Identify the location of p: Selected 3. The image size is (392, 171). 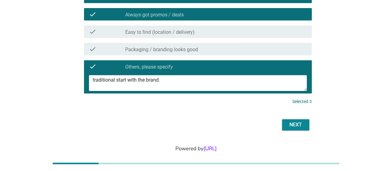
(302, 101).